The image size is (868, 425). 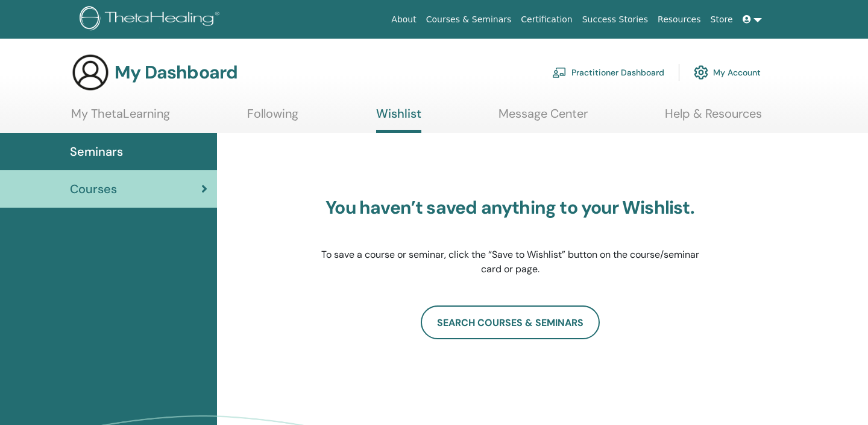 What do you see at coordinates (469, 19) in the screenshot?
I see `a: Courses & Seminars` at bounding box center [469, 19].